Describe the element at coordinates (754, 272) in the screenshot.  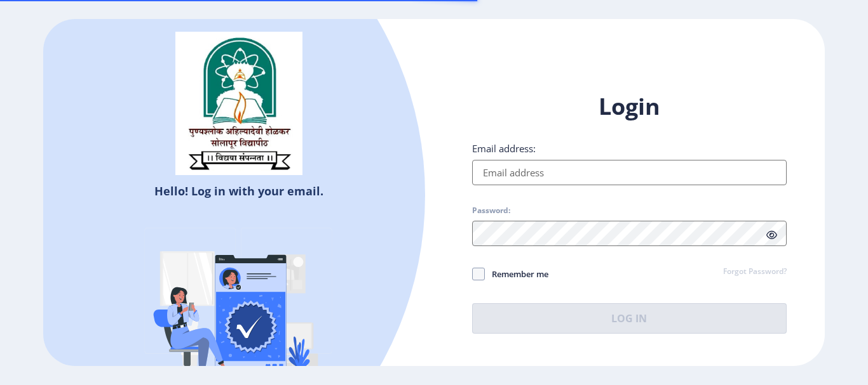
I see `a: Forgot Password?` at that location.